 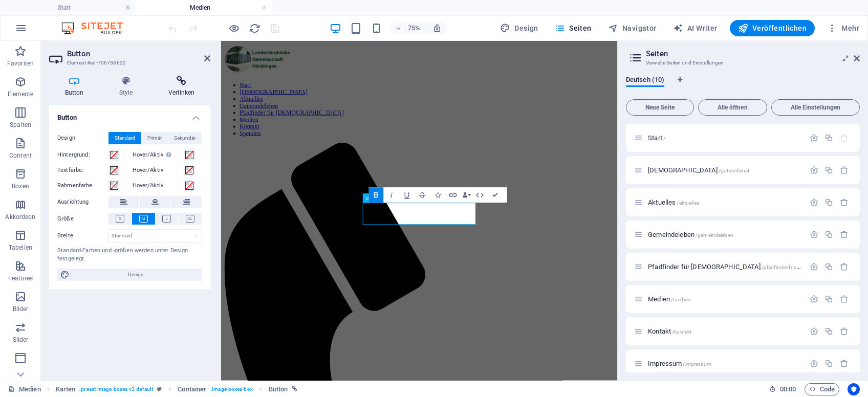 What do you see at coordinates (184, 138) in the screenshot?
I see `span: Sekundär` at bounding box center [184, 138].